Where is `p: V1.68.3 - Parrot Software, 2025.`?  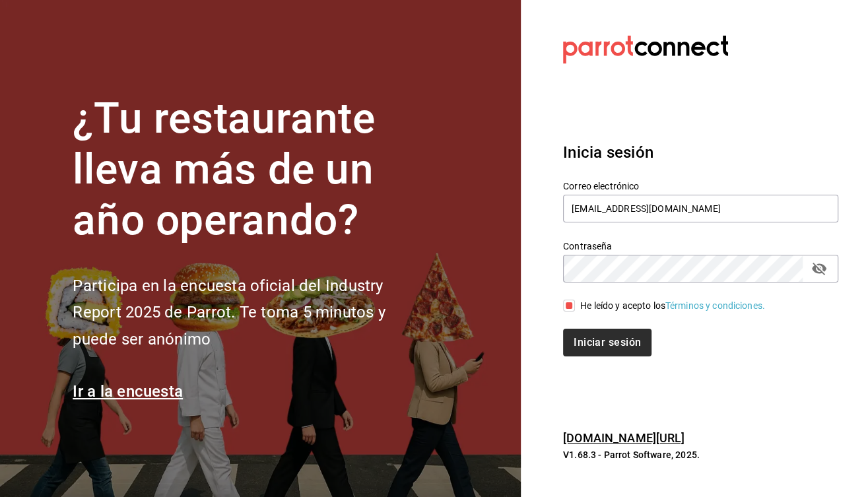
p: V1.68.3 - Parrot Software, 2025. is located at coordinates (700, 454).